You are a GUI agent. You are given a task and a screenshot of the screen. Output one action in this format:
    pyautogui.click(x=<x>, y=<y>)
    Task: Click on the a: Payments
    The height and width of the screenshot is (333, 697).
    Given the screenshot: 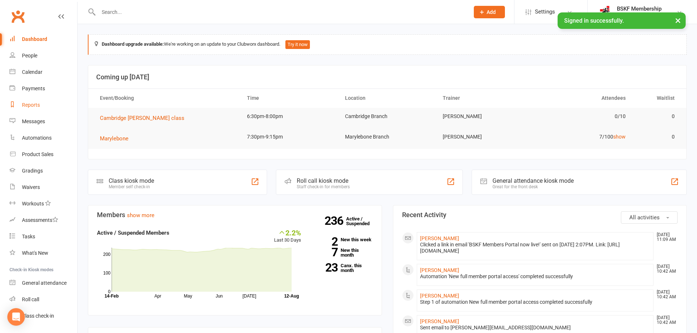 What is the action you would take?
    pyautogui.click(x=43, y=89)
    